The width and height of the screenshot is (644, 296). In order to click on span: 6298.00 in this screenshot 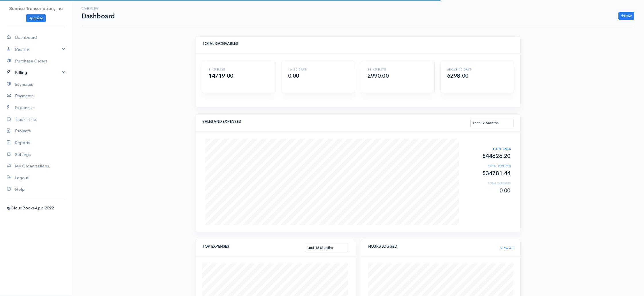, I will do `click(458, 76)`.